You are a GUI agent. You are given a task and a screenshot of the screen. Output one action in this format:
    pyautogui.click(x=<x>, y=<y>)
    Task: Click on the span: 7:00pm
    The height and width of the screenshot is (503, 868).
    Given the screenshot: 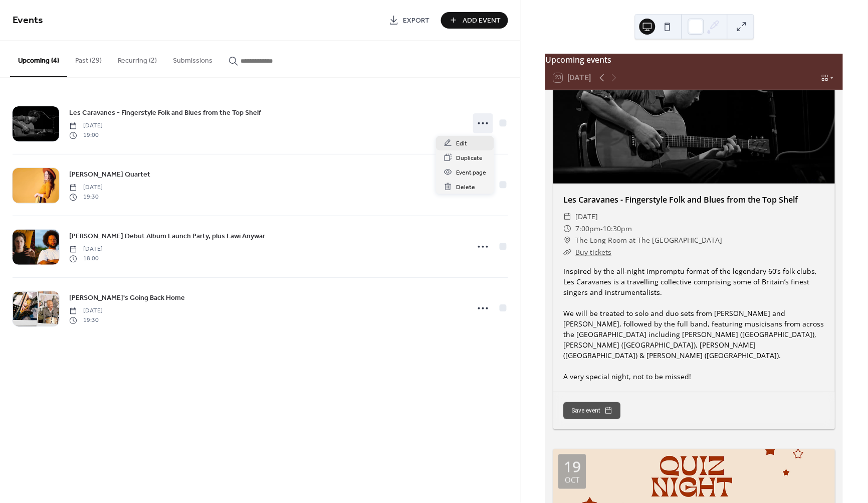 What is the action you would take?
    pyautogui.click(x=589, y=228)
    